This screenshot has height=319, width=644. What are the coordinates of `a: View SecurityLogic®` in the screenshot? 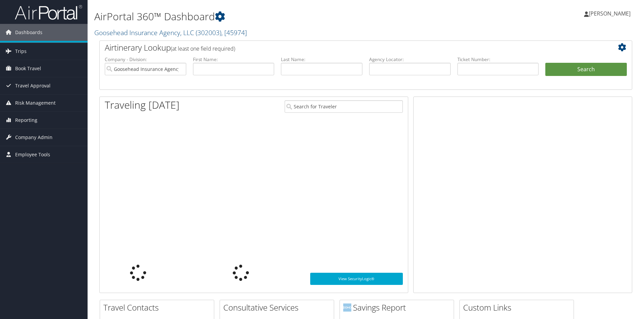 It's located at (356, 279).